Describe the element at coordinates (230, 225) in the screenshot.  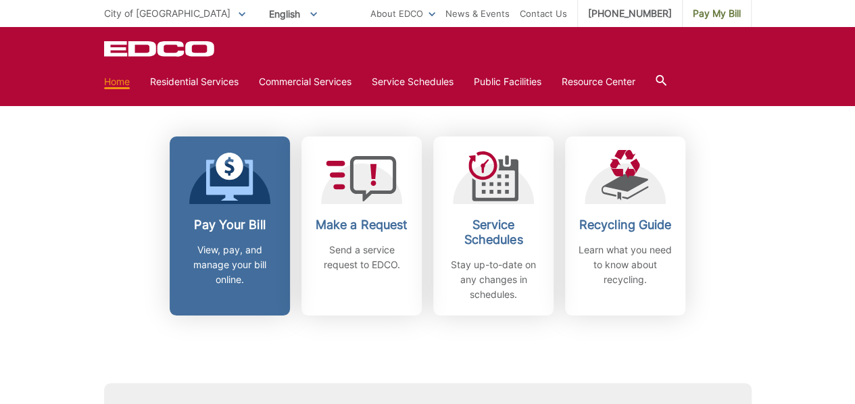
I see `h2: Pay Your Bill` at that location.